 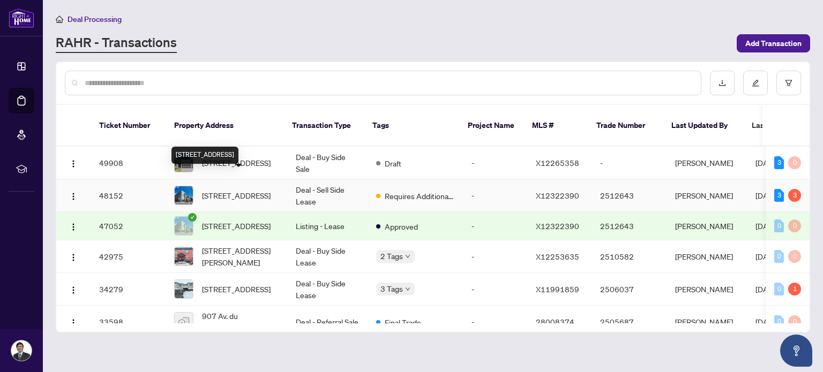 What do you see at coordinates (116, 43) in the screenshot?
I see `a: RAHR - Transactions` at bounding box center [116, 43].